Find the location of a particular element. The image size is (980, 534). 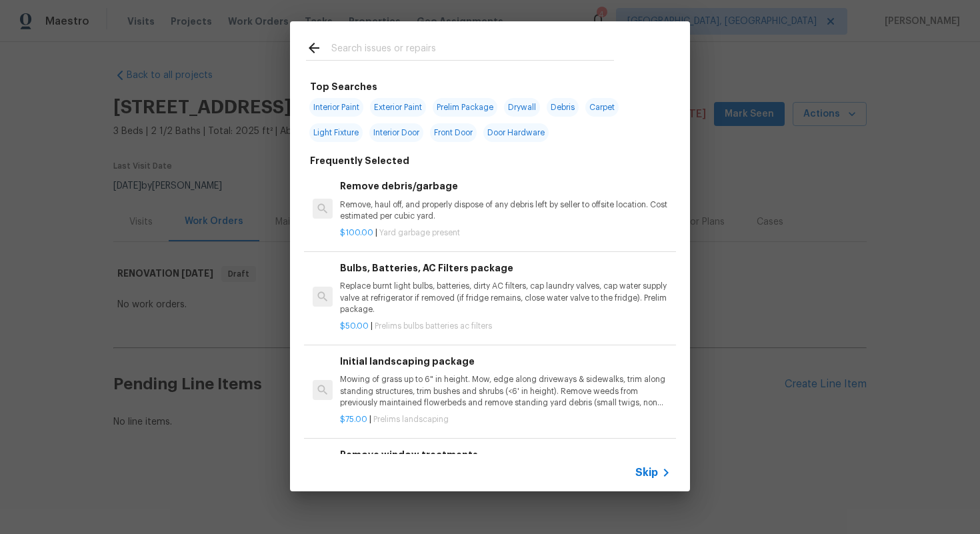

span: Light Fixture is located at coordinates (336, 133).